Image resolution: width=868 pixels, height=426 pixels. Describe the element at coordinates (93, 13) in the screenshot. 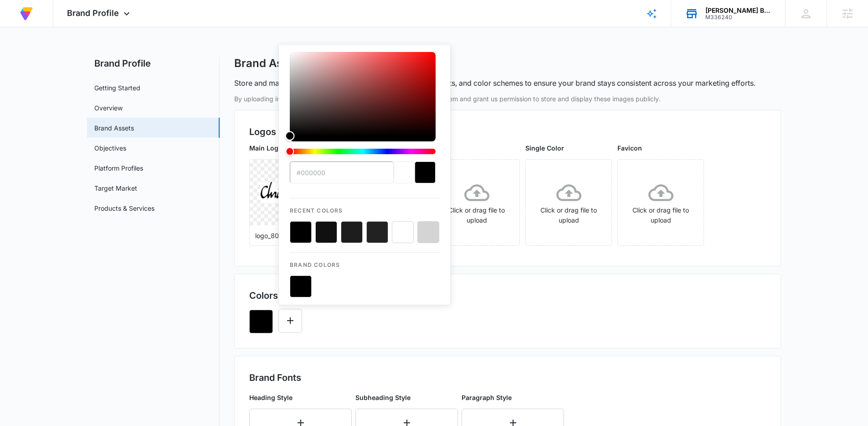

I see `span: Brand Profile` at that location.